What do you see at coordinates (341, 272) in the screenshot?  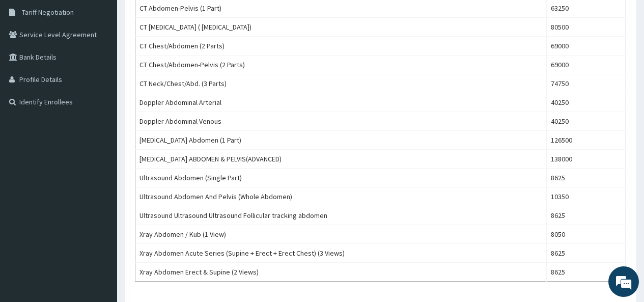 I see `td: Xray Abdomen Erect & Supine (2 Views)` at bounding box center [341, 272].